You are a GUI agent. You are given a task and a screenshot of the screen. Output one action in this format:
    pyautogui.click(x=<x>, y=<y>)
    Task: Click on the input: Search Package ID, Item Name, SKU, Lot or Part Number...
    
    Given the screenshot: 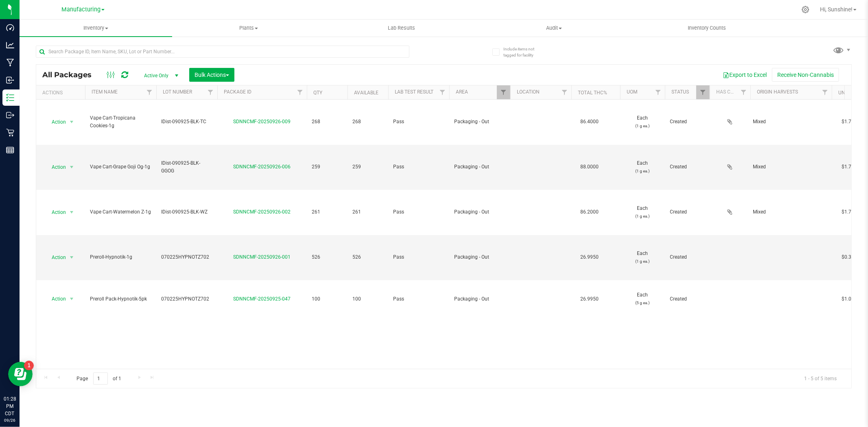 What is the action you would take?
    pyautogui.click(x=222, y=52)
    